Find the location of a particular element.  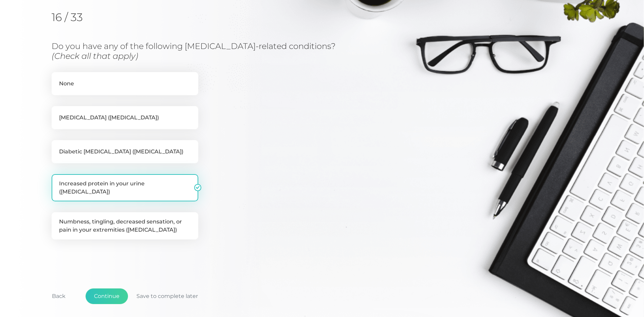

label: None is located at coordinates (125, 84).